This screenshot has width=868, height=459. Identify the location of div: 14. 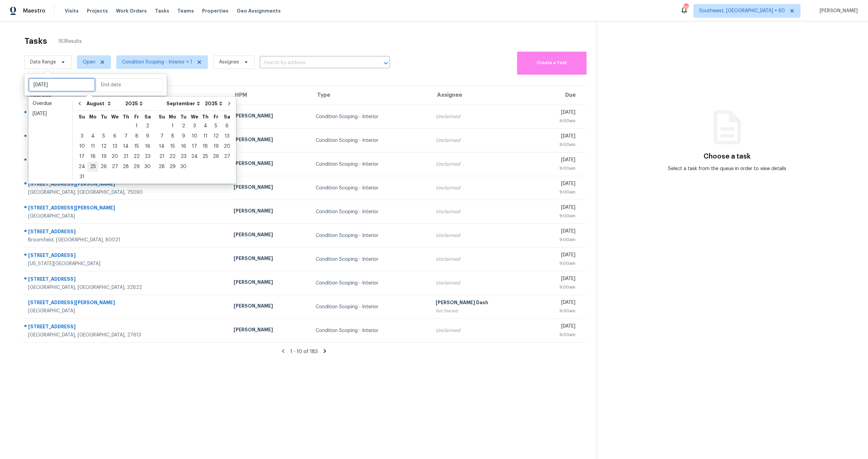
(162, 146).